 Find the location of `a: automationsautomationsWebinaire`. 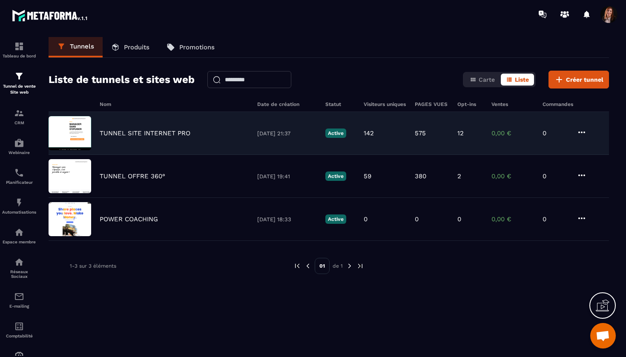

a: automationsautomationsWebinaire is located at coordinates (19, 146).